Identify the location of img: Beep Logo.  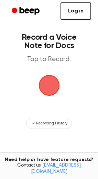
(49, 85).